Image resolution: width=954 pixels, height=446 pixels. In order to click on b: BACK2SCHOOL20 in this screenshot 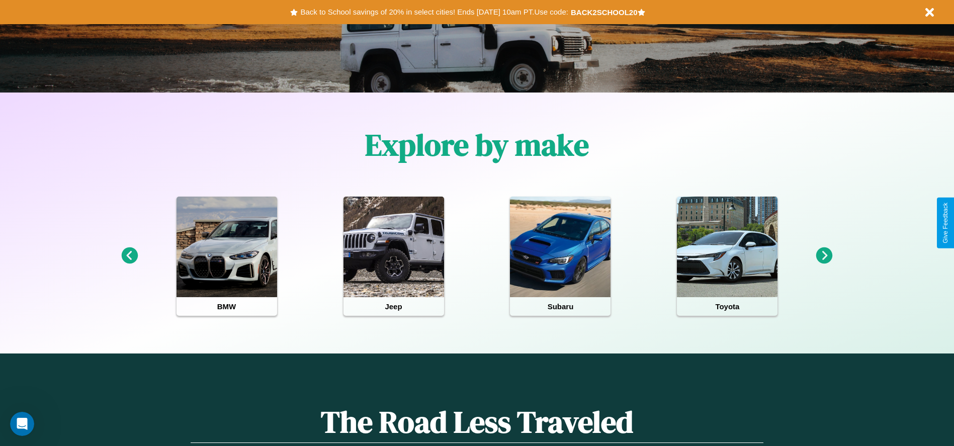, I will do `click(604, 12)`.